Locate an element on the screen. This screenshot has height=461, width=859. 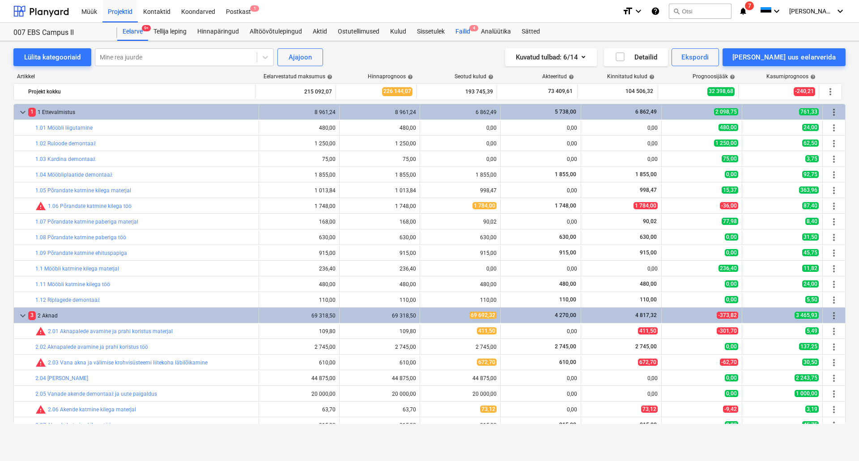
div: Ostutellimused is located at coordinates (358, 32).